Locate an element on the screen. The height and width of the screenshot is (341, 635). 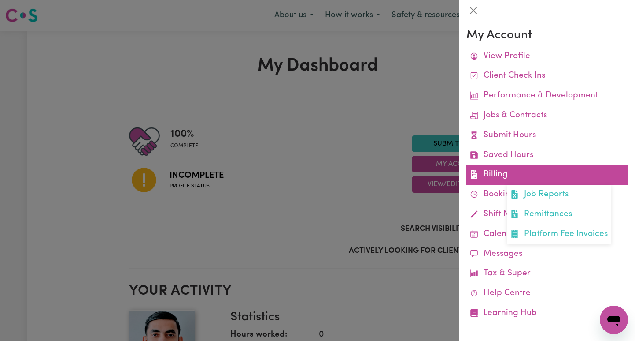
a: Jobs & Contracts is located at coordinates (547, 115).